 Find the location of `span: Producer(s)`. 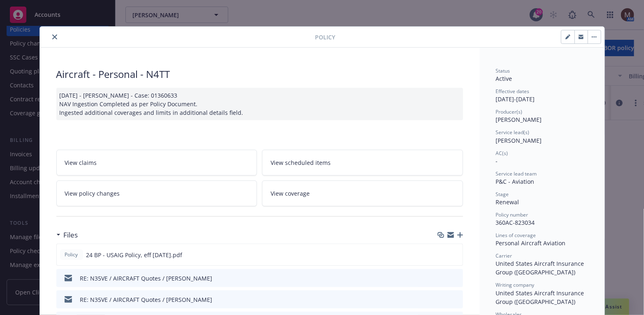

span: Producer(s) is located at coordinates (509, 112).